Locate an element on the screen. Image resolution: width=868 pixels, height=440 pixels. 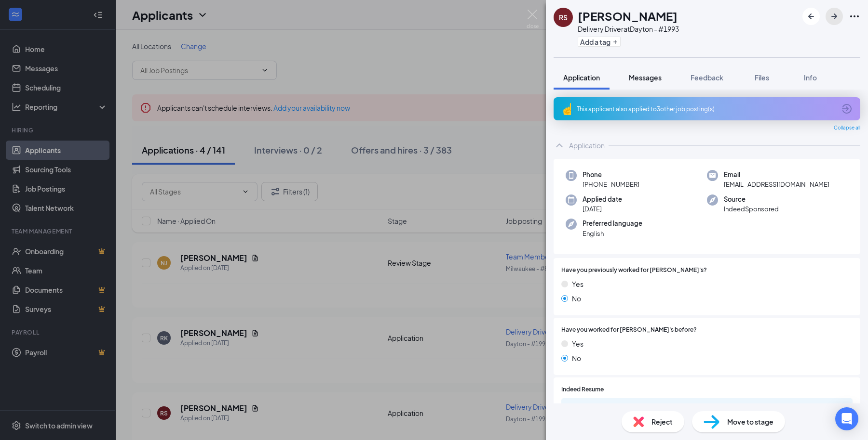
span: Indeed Resume is located at coordinates (582, 389).